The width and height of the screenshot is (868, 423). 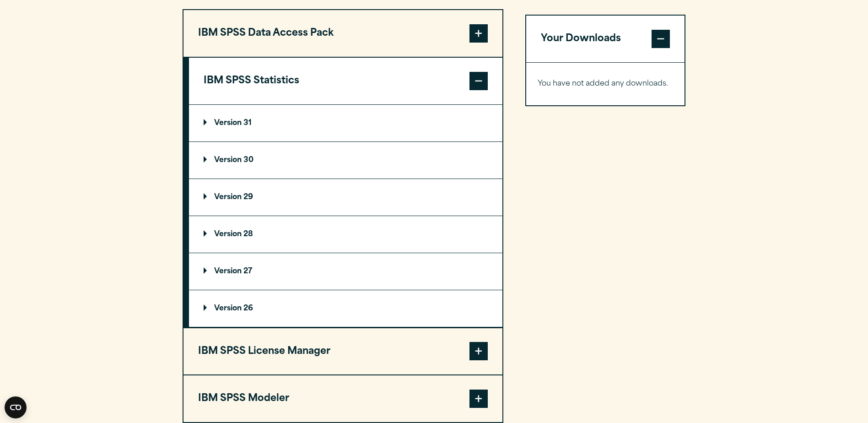 What do you see at coordinates (345, 123) in the screenshot?
I see `summary: Version 31` at bounding box center [345, 123].